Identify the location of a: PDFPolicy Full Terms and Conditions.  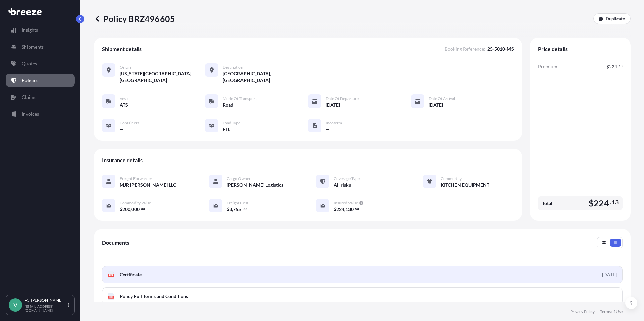
(362, 296).